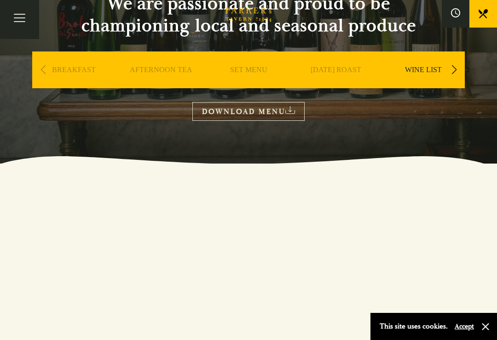 The height and width of the screenshot is (340, 497). What do you see at coordinates (248, 111) in the screenshot?
I see `a: DOWNLOAD MENU` at bounding box center [248, 111].